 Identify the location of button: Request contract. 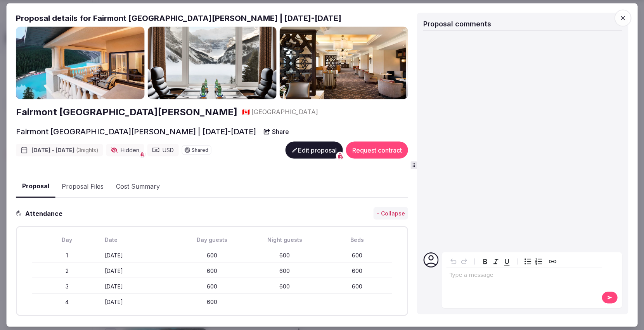
(377, 150).